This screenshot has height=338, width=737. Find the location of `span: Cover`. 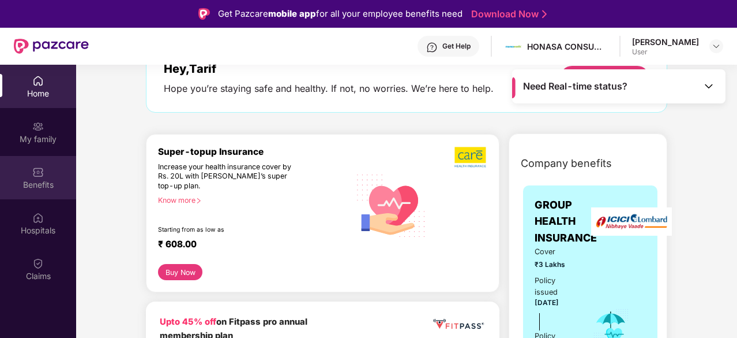

span: Cover is located at coordinates (556, 252).